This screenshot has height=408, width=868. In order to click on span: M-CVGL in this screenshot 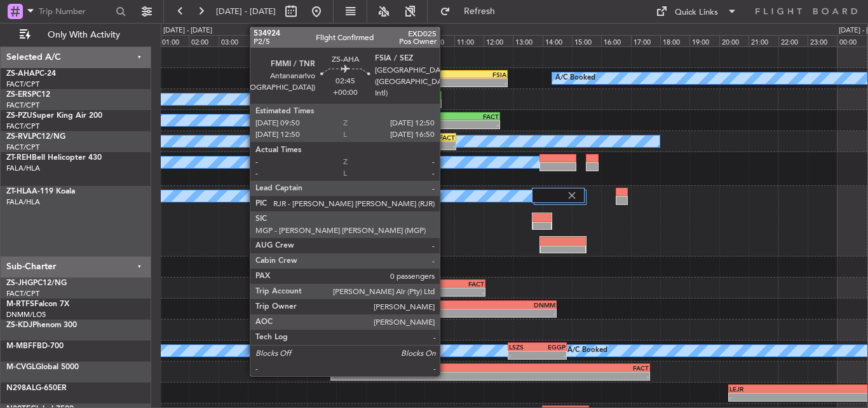, I will do `click(21, 367)`.